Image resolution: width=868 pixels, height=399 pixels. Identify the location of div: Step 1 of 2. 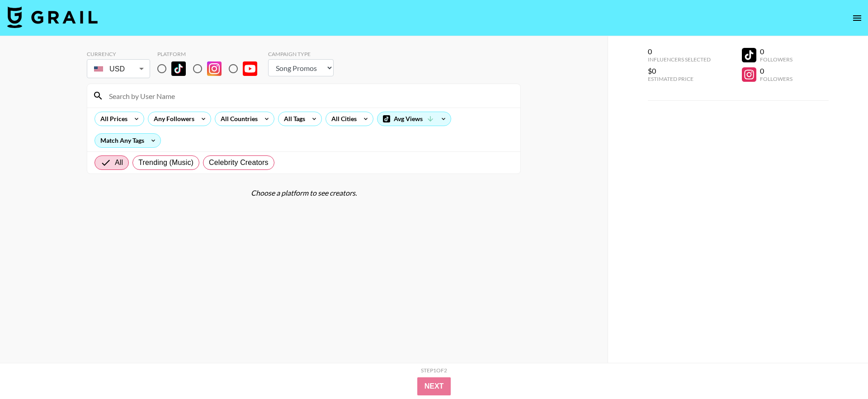
(434, 370).